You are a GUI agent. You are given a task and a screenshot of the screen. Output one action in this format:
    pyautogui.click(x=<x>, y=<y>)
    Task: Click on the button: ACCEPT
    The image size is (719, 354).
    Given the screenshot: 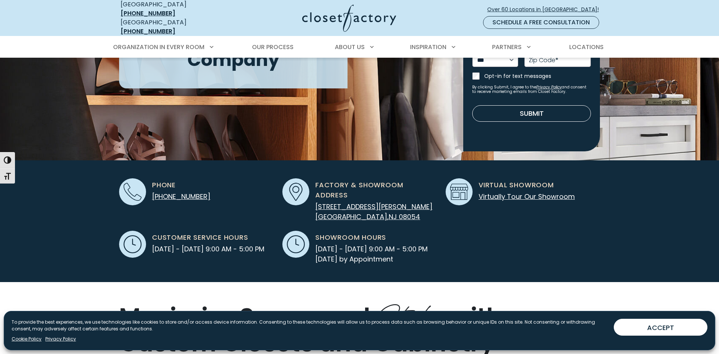 What is the action you would take?
    pyautogui.click(x=661, y=327)
    